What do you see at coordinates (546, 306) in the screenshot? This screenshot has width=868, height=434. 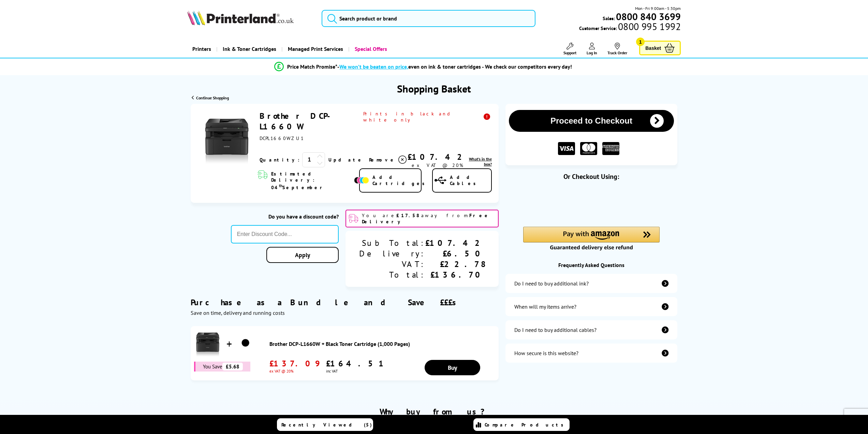 I see `div: When will my items arrive?` at bounding box center [546, 306].